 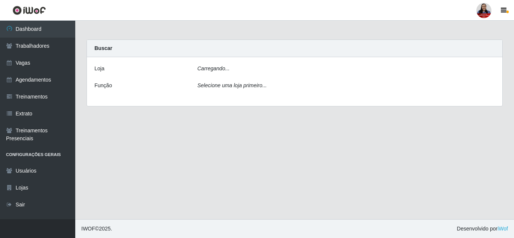 What do you see at coordinates (232, 85) in the screenshot?
I see `i: Selecione uma loja primeiro...` at bounding box center [232, 85].